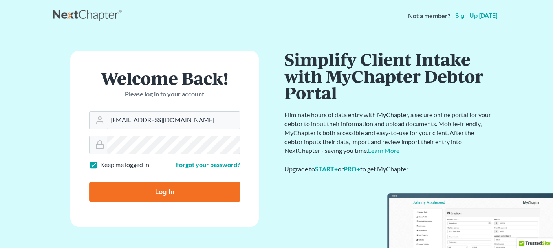 The width and height of the screenshot is (553, 248). What do you see at coordinates (164, 78) in the screenshot?
I see `h1: Welcome Back!` at bounding box center [164, 78].